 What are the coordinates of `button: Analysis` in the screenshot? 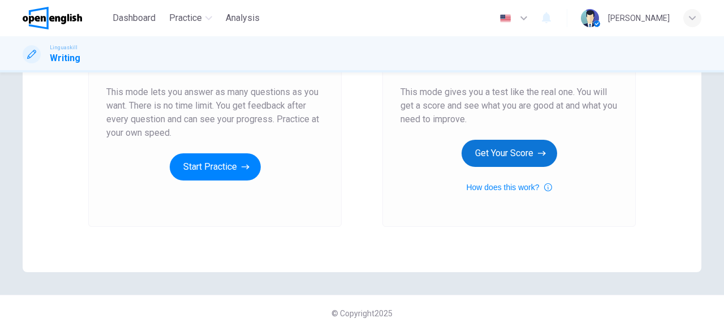 It's located at (243, 18).